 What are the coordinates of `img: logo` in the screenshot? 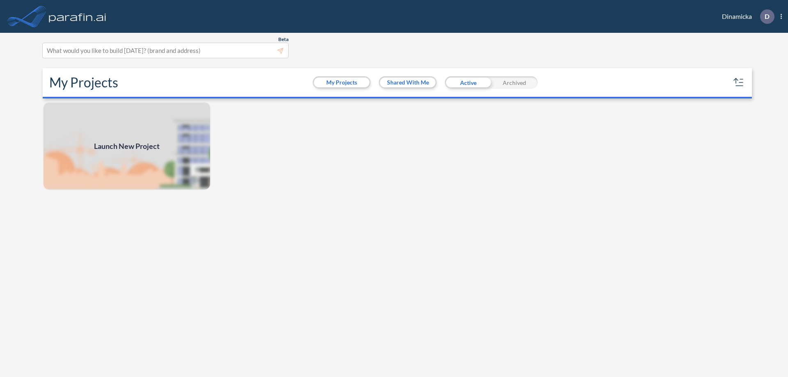 It's located at (78, 16).